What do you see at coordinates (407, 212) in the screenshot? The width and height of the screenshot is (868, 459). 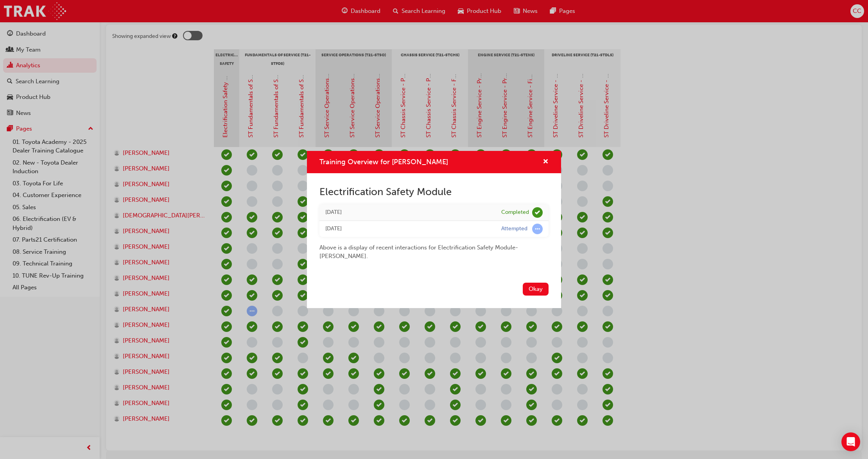 I see `div: Mon Jan 06 2025 14:51:21 GMT+0930 (Australian Central Standard Time)` at bounding box center [407, 212].